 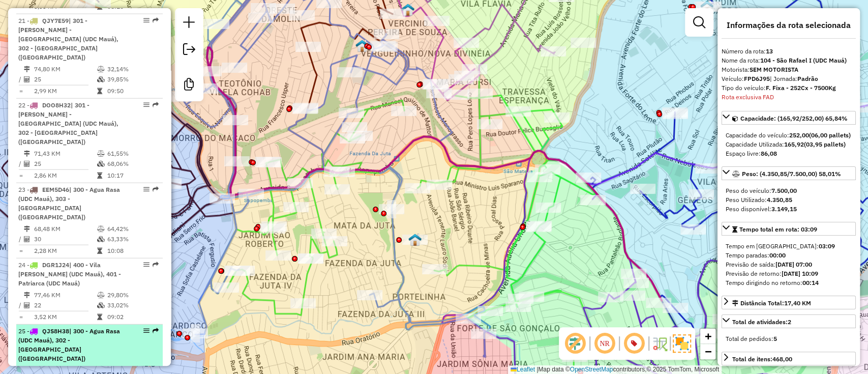 I want to click on td: 10:08, so click(x=133, y=251).